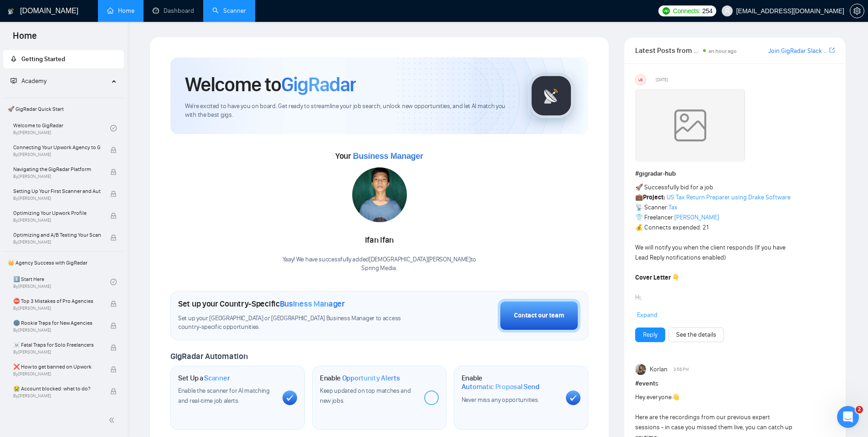 Image resolution: width=868 pixels, height=437 pixels. I want to click on span: 3:56 PM, so click(681, 369).